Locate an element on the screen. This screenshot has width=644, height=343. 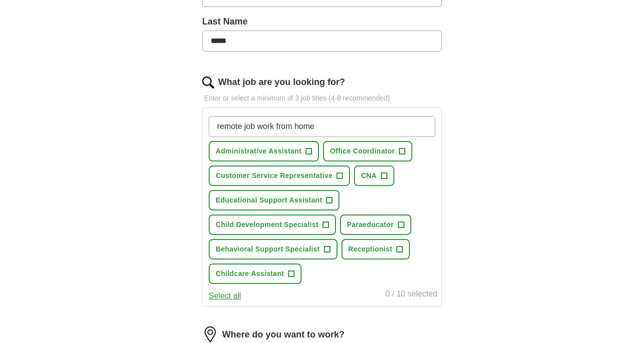
span: Receptionist is located at coordinates (370, 248).